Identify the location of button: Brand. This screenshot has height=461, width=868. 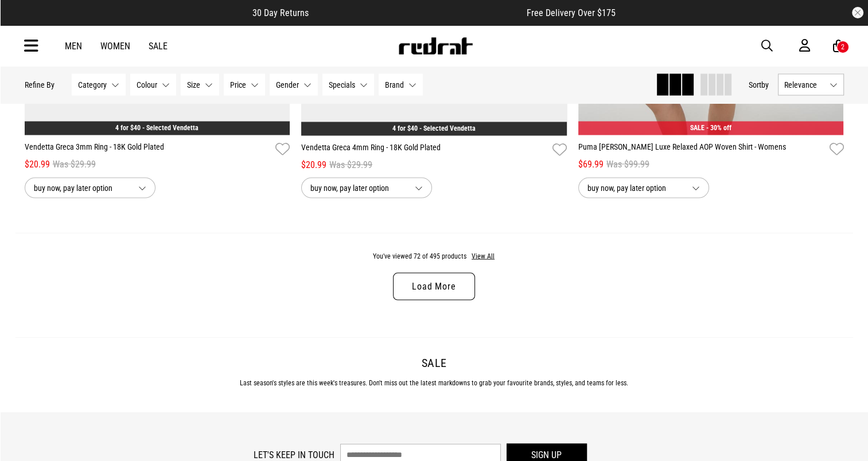
(400, 85).